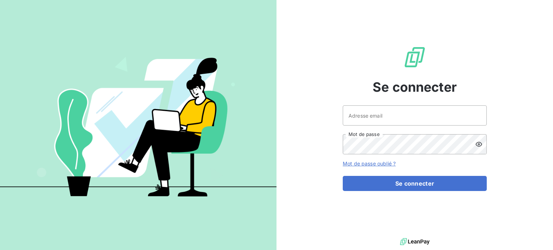  What do you see at coordinates (414, 87) in the screenshot?
I see `span: Se connecter` at bounding box center [414, 87].